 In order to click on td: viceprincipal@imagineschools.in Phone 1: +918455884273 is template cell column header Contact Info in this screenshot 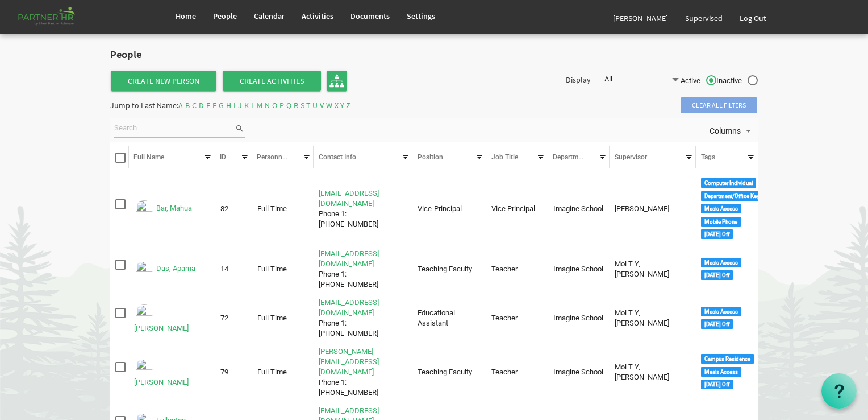, I will do `click(363, 209)`.